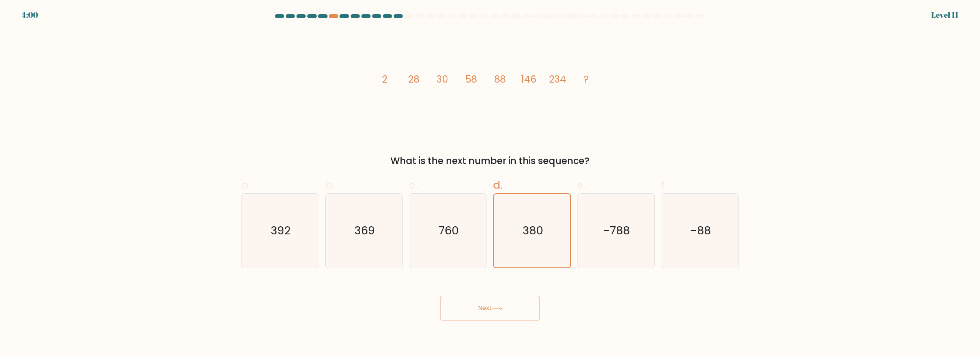  What do you see at coordinates (471, 79) in the screenshot?
I see `tspan: 58` at bounding box center [471, 79].